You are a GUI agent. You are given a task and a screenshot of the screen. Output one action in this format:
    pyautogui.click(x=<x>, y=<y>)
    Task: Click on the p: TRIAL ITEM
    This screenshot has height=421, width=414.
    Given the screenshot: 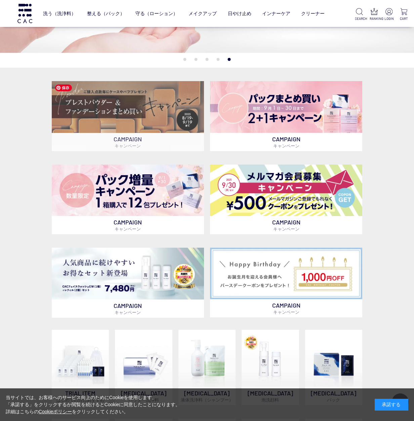 What is the action you would take?
    pyautogui.click(x=80, y=396)
    